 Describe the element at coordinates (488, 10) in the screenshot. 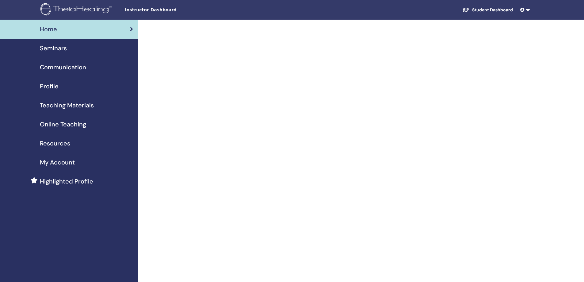

I see `a: Student Dashboard` at that location.